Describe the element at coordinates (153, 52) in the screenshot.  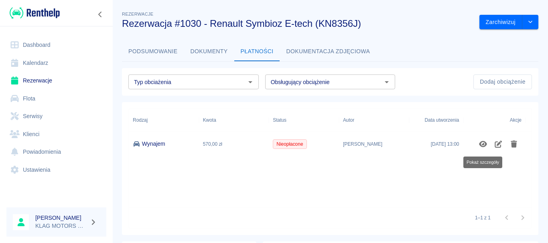
I see `button: Podsumowanie` at that location.